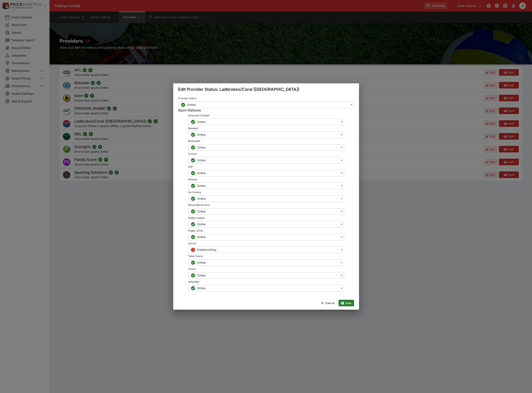  Describe the element at coordinates (266, 141) in the screenshot. I see `label: Basketball` at that location.